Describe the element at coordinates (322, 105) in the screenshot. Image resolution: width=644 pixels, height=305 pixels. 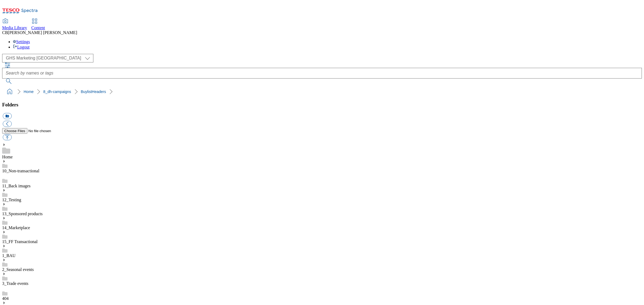
I see `h3: Folders` at that location.